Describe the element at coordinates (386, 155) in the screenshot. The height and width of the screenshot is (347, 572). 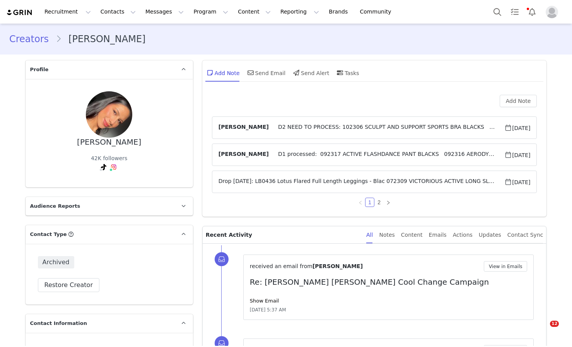
I see `span: D1 processed: 092317 ACTIVE FLASHDANCE PANT BLACKS 092316 AERODYNAMIC SEAMLESS TANK LUXURY GREENS...` at that location.